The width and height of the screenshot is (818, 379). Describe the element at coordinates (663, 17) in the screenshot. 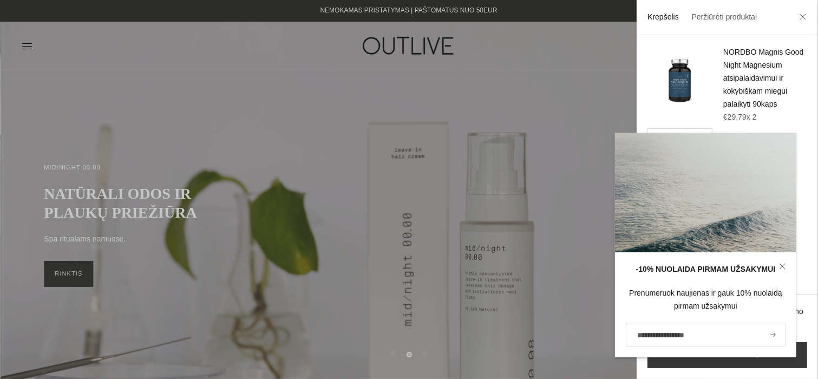

I see `a: Krepšelis` at that location.